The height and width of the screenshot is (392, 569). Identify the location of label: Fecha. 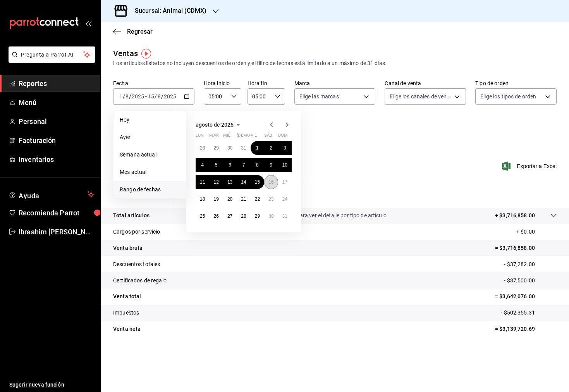
(154, 83).